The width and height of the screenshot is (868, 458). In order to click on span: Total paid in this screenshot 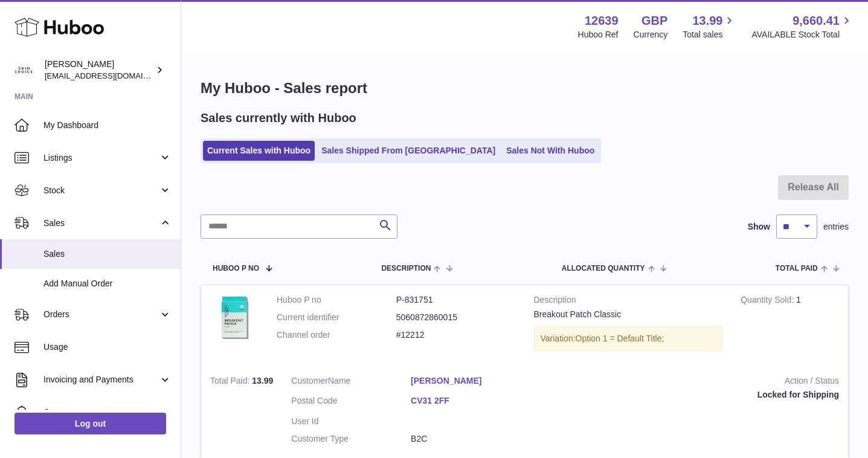, I will do `click(797, 268)`.